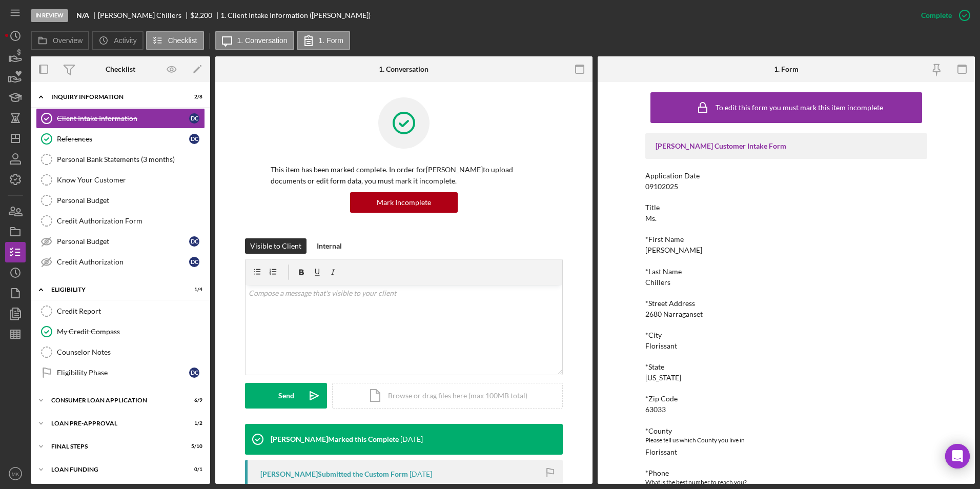 The height and width of the screenshot is (489, 980). What do you see at coordinates (786, 335) in the screenshot?
I see `div: *City` at bounding box center [786, 335].